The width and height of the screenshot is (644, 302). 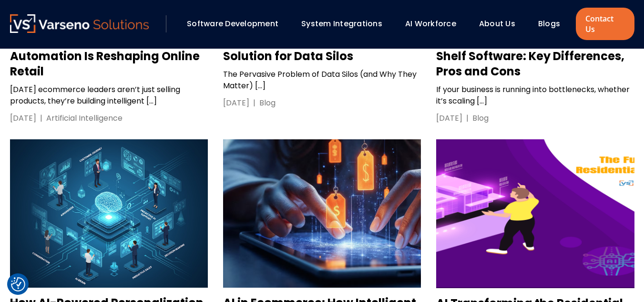 I want to click on p: The Pervasive Problem of Data Silos (and Why They Matter) […], so click(x=322, y=80).